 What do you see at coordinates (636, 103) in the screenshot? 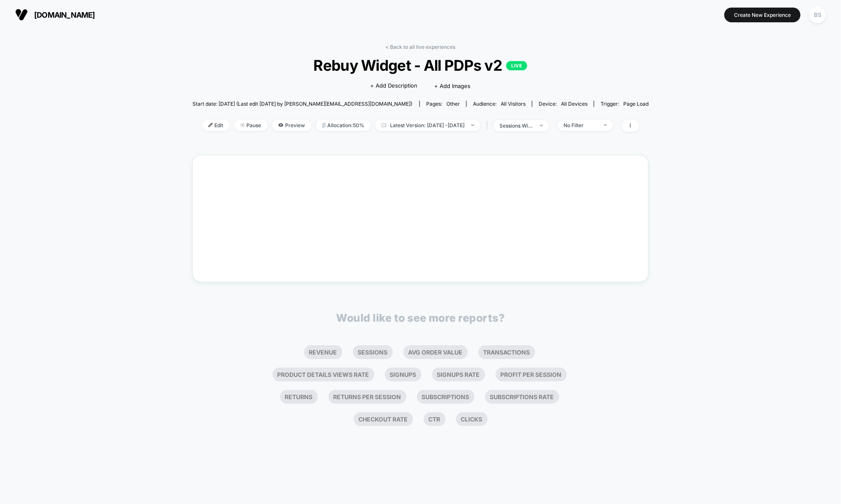
I see `span: Page Load` at bounding box center [636, 103].